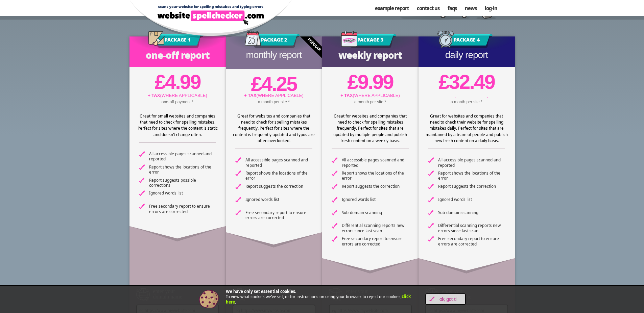 The width and height of the screenshot is (644, 313). I want to click on bdi: 4.25, so click(274, 84).